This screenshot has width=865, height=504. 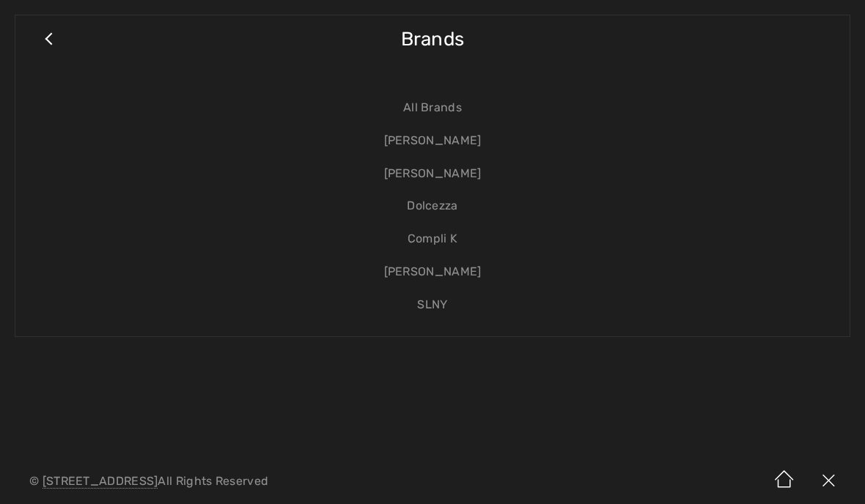 What do you see at coordinates (432, 206) in the screenshot?
I see `a: Dolcezza` at bounding box center [432, 206].